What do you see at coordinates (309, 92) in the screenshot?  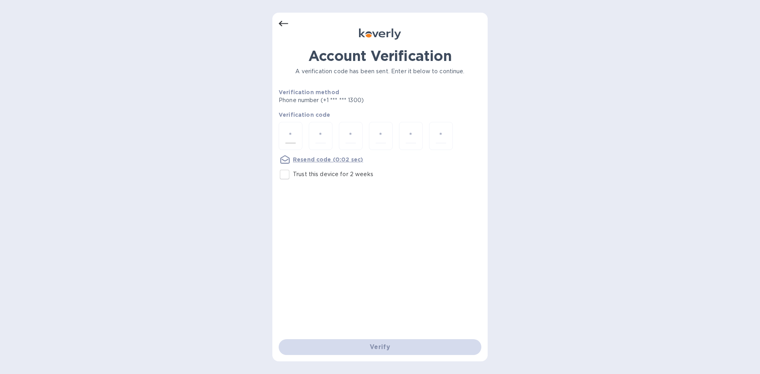 I see `b: Verification method` at bounding box center [309, 92].